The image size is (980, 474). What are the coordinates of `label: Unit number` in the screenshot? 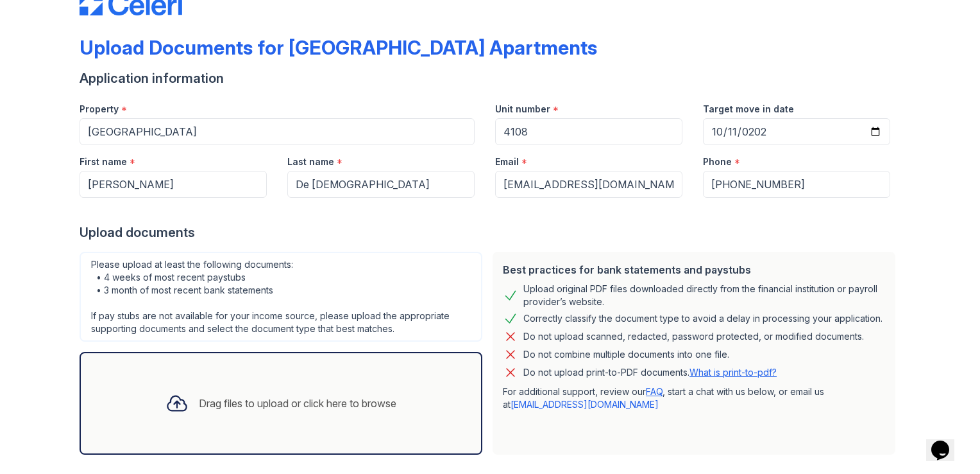 It's located at (523, 109).